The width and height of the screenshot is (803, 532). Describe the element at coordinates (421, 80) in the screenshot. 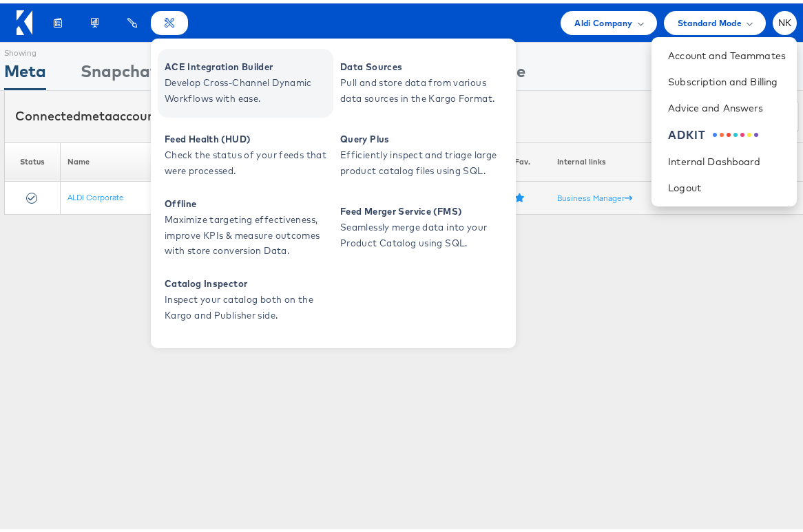

I see `a: Data Sources Pull and store data from various data sources in the Kargo Format.` at that location.